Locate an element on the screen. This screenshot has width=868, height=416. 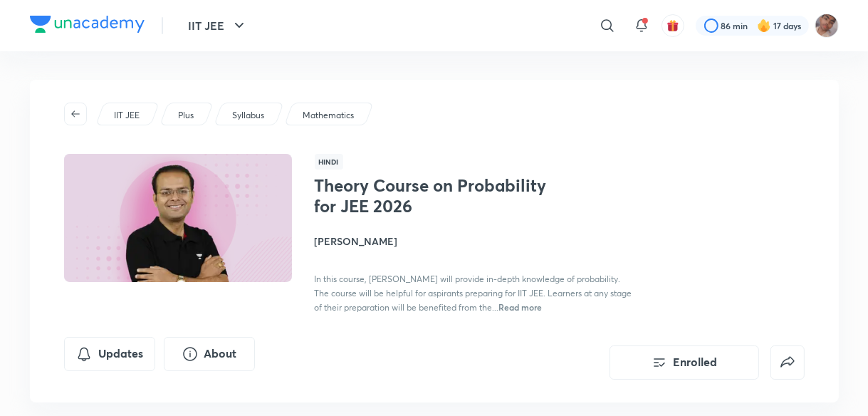
a: IIT JEE is located at coordinates (126, 115).